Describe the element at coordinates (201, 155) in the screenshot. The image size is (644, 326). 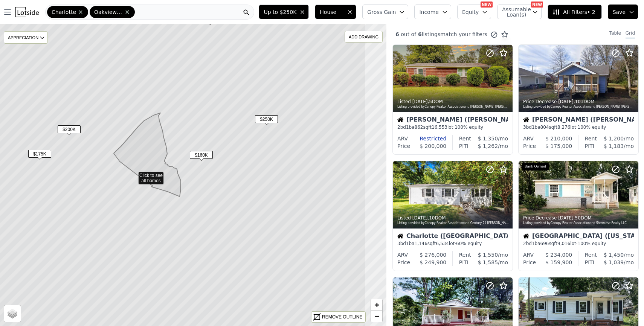
I see `span: $160K` at that location.